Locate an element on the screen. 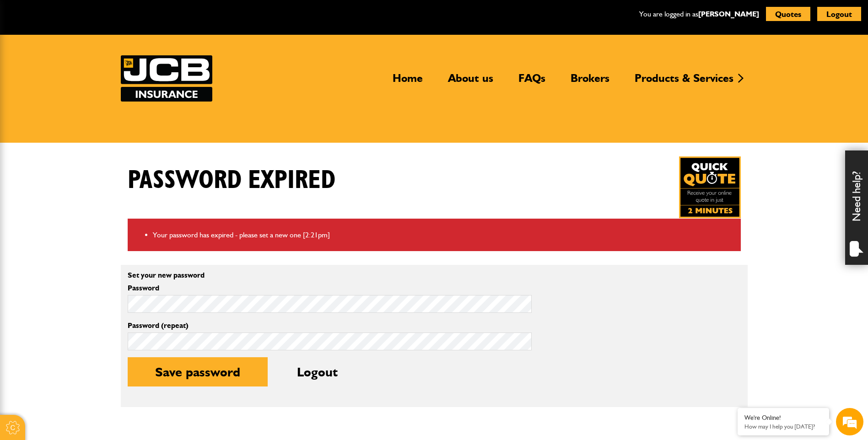  div: We're Online! is located at coordinates (783, 417).